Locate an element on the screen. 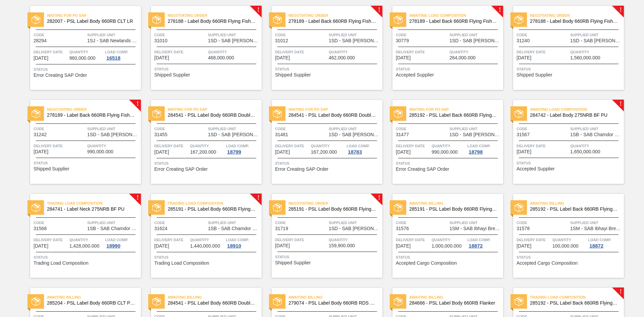 The image size is (644, 317). span: 1,650,000.000 is located at coordinates (585, 152).